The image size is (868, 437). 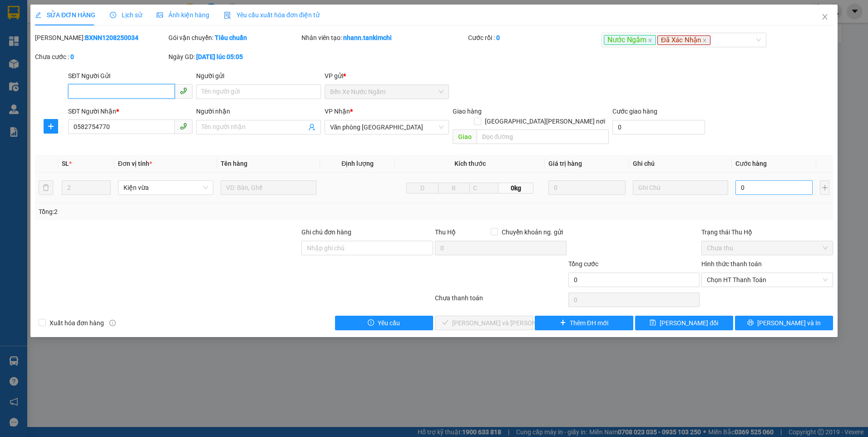 What do you see at coordinates (484, 188) in the screenshot?
I see `input: C` at bounding box center [484, 188].